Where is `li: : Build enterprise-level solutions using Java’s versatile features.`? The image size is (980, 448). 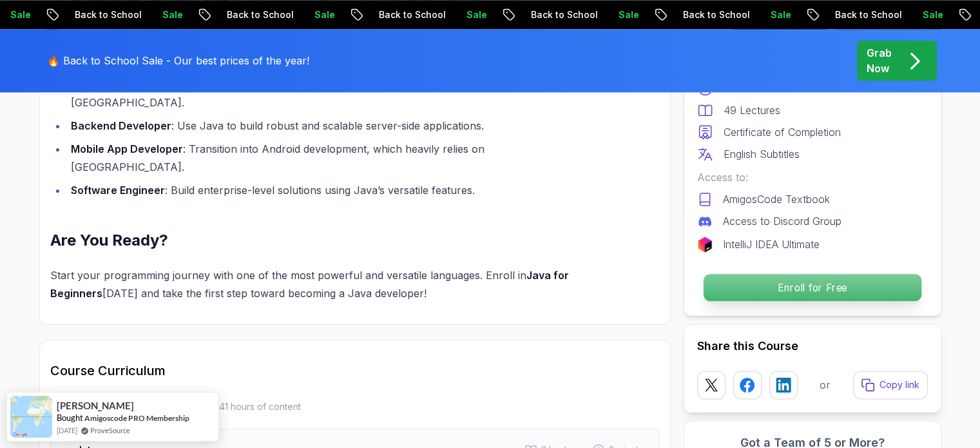
li: : Build enterprise-level solutions using Java’s versatile features. is located at coordinates (333, 190).